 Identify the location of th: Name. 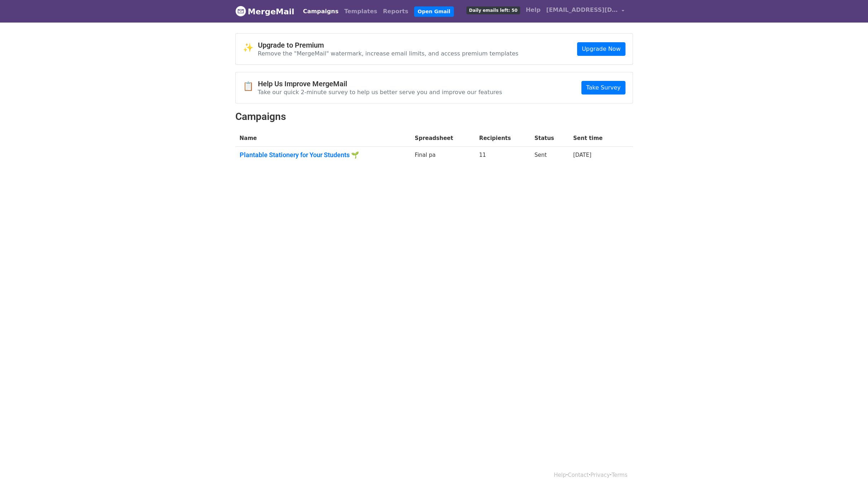
(323, 139).